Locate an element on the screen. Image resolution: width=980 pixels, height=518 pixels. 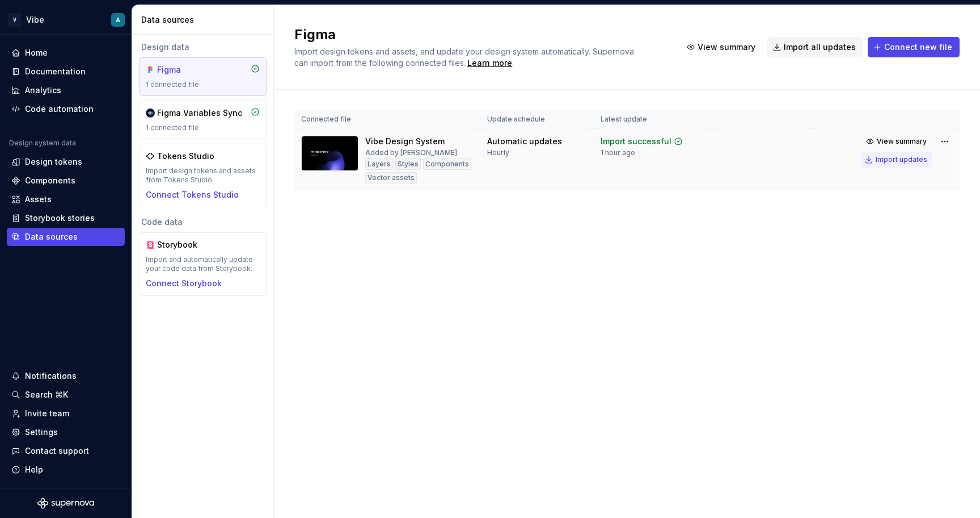
div: Import and automatically update your code data from Storybook. is located at coordinates (202, 264).